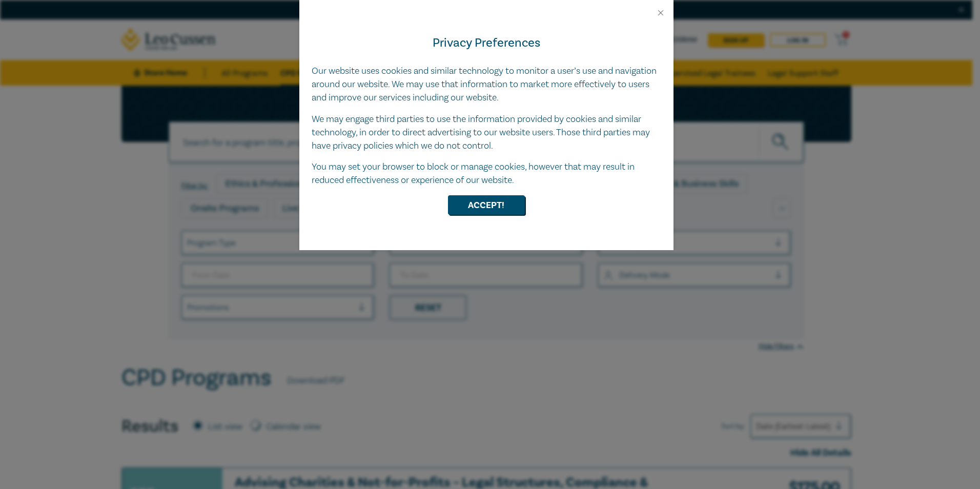  What do you see at coordinates (487, 205) in the screenshot?
I see `button: Accept!` at bounding box center [487, 205].